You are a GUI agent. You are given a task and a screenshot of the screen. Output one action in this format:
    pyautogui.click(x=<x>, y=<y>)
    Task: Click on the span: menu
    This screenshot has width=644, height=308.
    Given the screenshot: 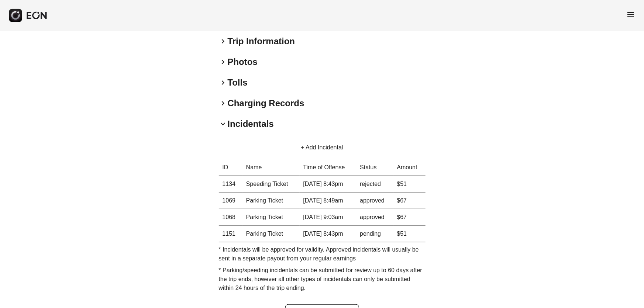 What is the action you would take?
    pyautogui.click(x=631, y=14)
    